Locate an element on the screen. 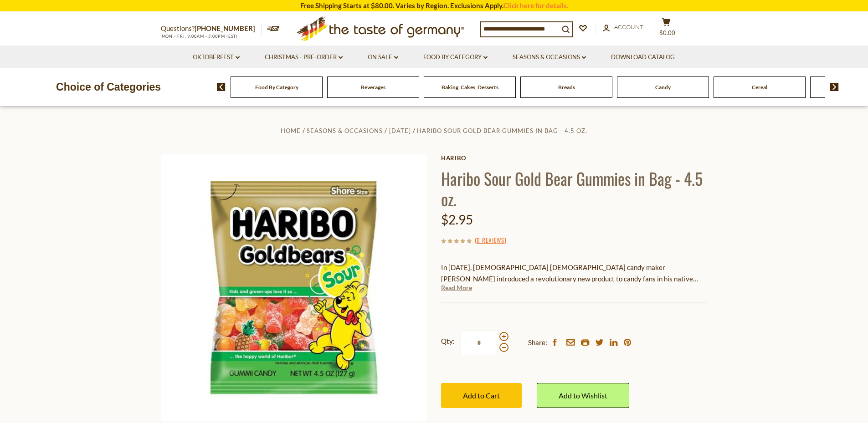  a: Haribo Sour Gold Bear Gummies in Bag - 4.5 oz. is located at coordinates (502, 130).